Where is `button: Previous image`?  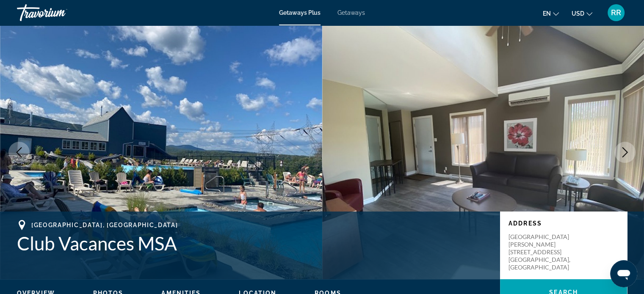 button: Previous image is located at coordinates (19, 152).